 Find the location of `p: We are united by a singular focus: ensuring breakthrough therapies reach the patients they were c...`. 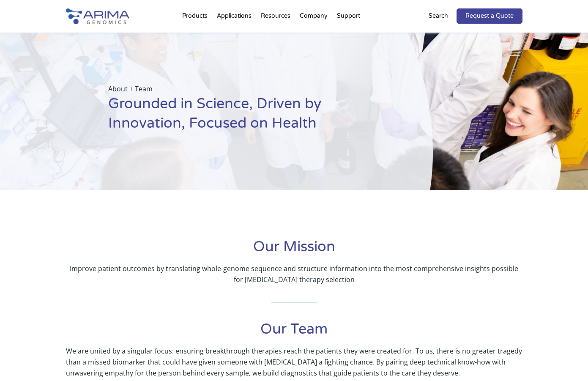

p: We are united by a singular focus: ensuring breakthrough therapies reach the patients they were c... is located at coordinates (294, 362).